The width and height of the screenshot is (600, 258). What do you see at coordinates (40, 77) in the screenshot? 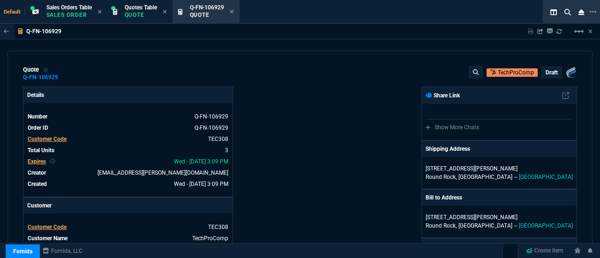
I see `div: Q-FN-106929` at bounding box center [40, 77].